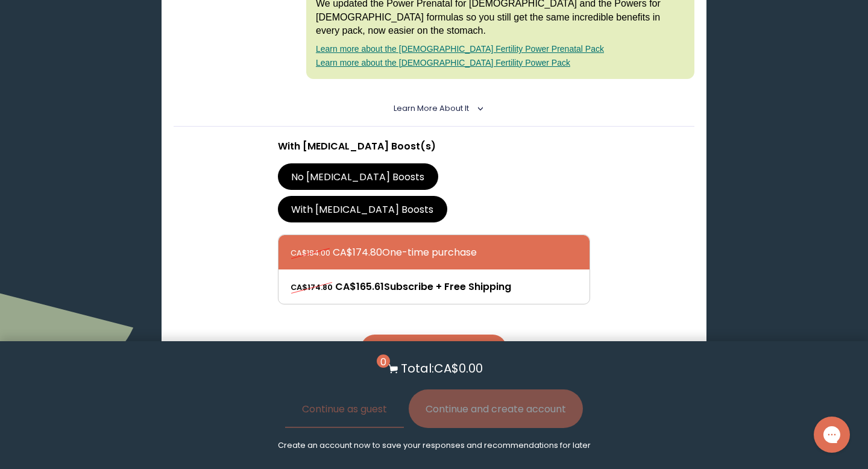 The height and width of the screenshot is (469, 868). Describe the element at coordinates (434, 446) in the screenshot. I see `p: Create an account now to save your responses and recommendations for later` at that location.